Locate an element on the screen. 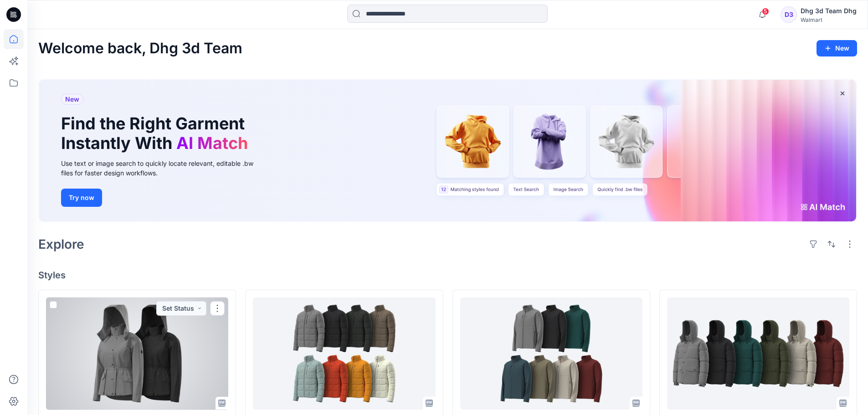 This screenshot has width=868, height=415. span: 5 is located at coordinates (766, 11).